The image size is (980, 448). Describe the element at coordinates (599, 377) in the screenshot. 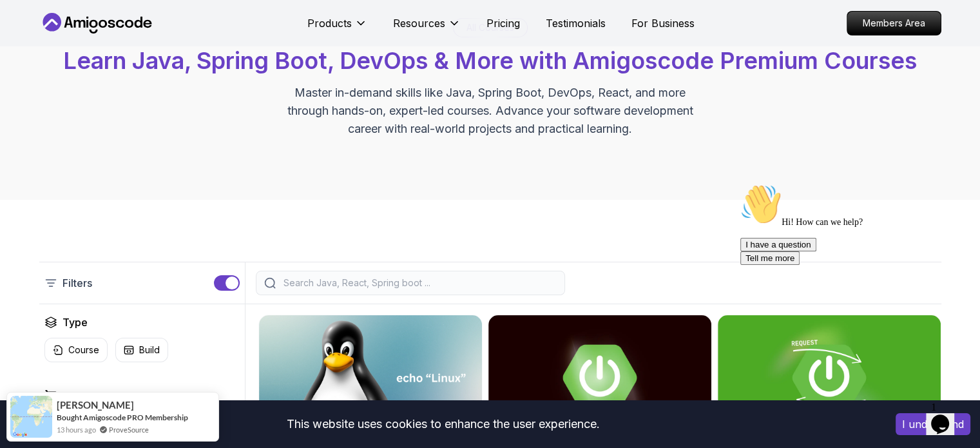

I see `img: Advanced Spring Boot card` at that location.